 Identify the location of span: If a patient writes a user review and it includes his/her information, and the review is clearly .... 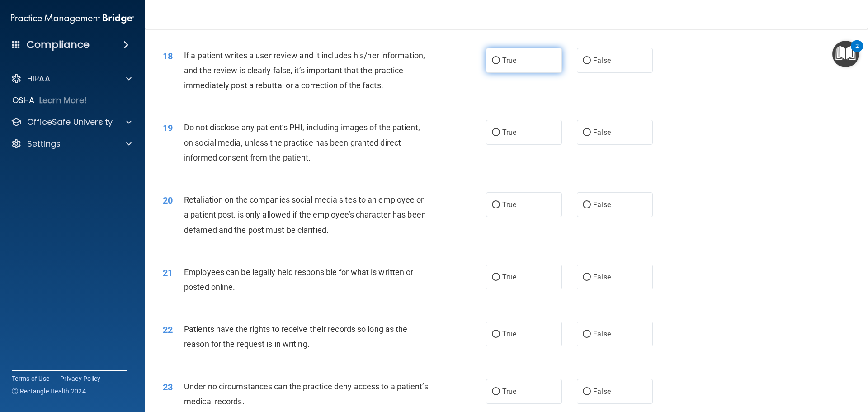
(304, 70).